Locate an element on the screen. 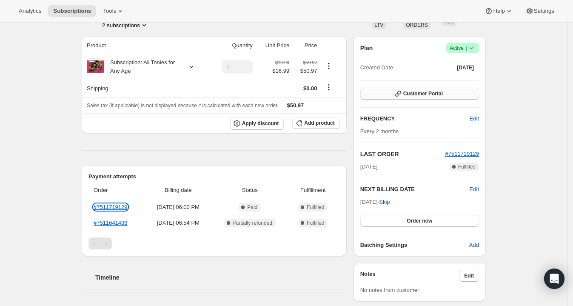 The image size is (573, 306). span: Billing date is located at coordinates (178, 190).